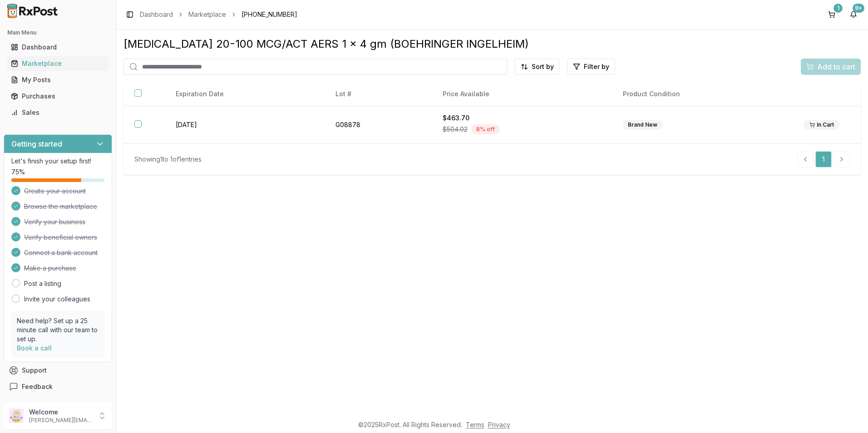 The image size is (868, 433). Describe the element at coordinates (642, 125) in the screenshot. I see `div: Brand New` at that location.